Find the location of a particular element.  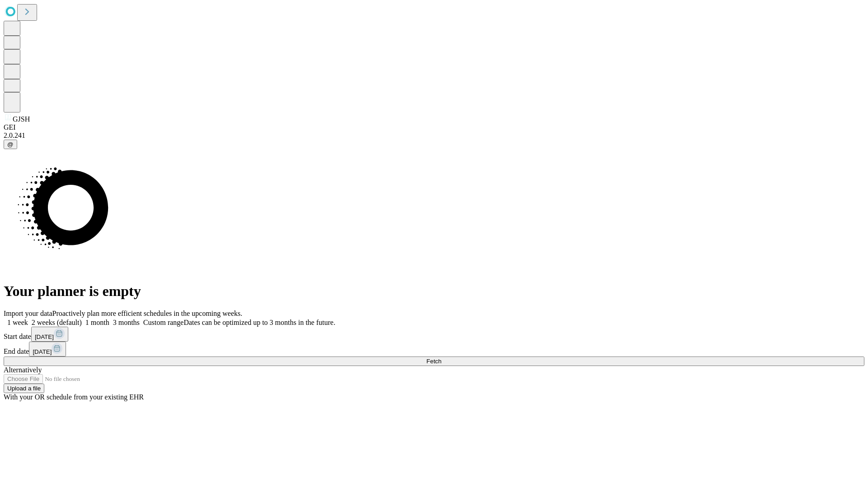

span: Proactively plan more efficient schedules in the upcoming weeks. is located at coordinates (147, 313).